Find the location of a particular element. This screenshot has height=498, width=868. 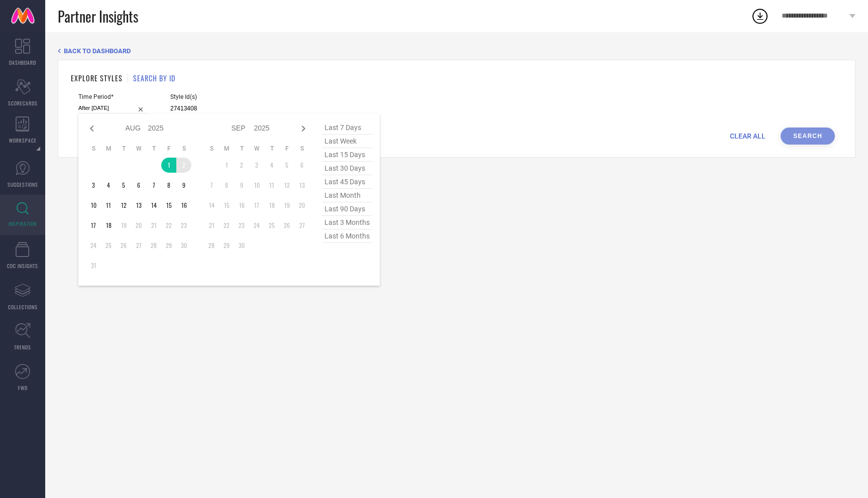

td: Tue Sep 23 2025 is located at coordinates (241, 225).